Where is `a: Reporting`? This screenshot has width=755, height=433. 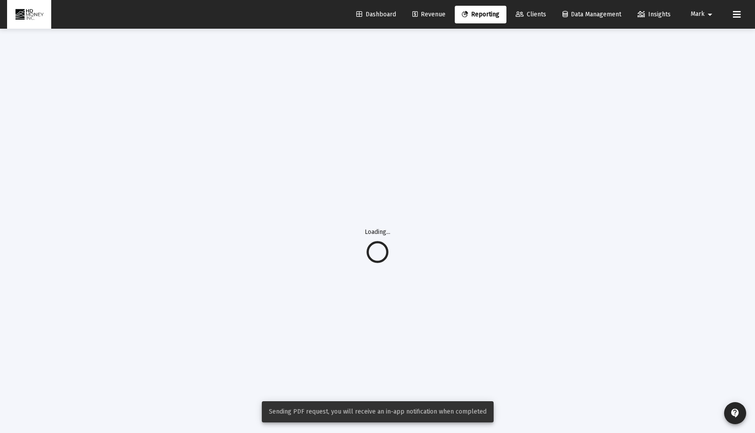
a: Reporting is located at coordinates (480, 15).